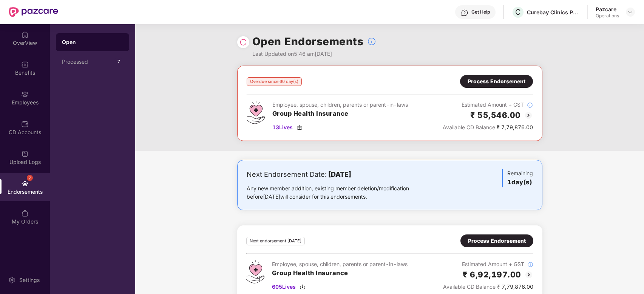 The image size is (644, 294). I want to click on div: Remaining, so click(517, 178).